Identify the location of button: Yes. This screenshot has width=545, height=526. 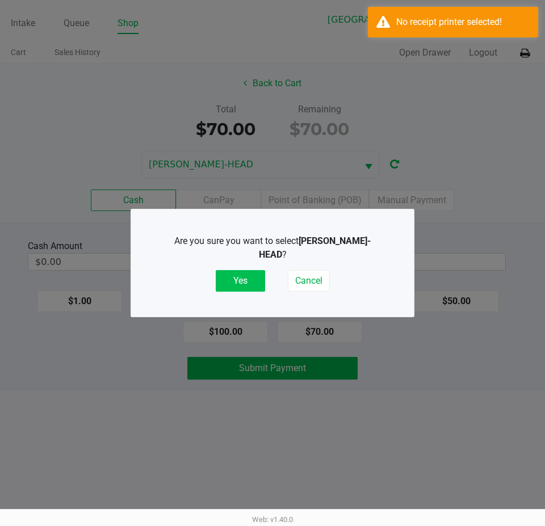
(240, 281).